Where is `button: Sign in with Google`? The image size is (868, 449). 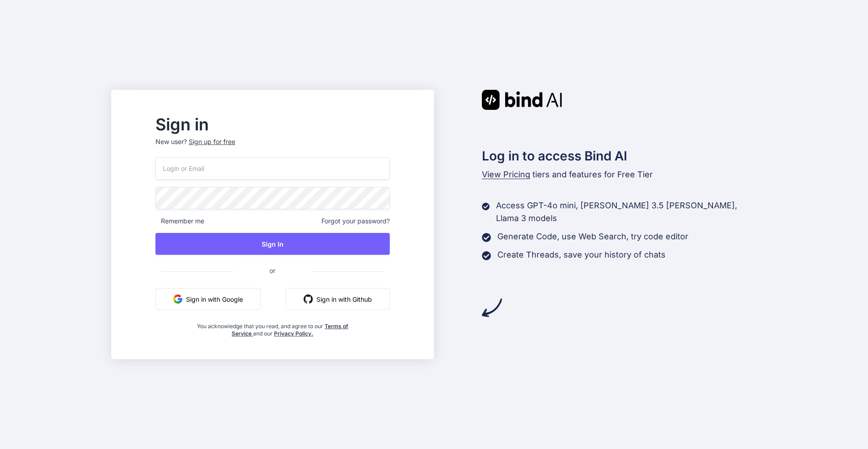 button: Sign in with Google is located at coordinates (208, 299).